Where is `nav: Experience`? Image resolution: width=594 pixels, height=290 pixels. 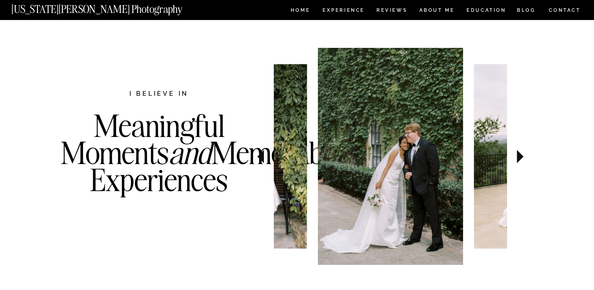 nav: Experience is located at coordinates (343, 11).